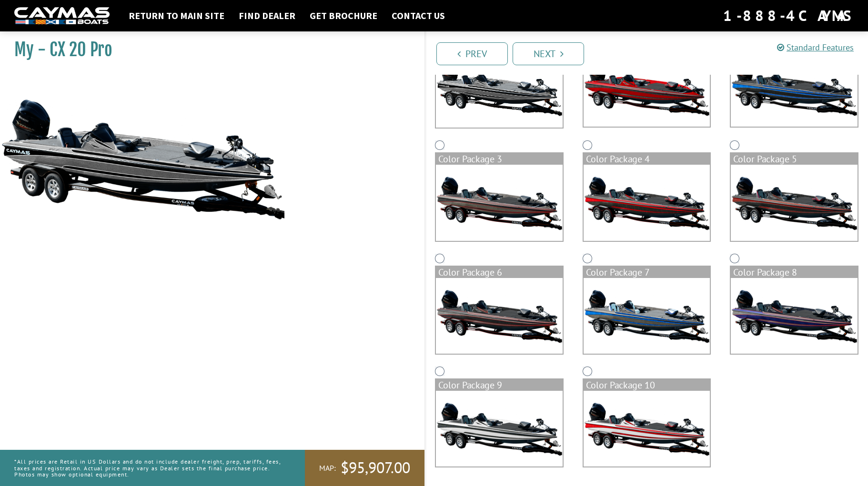 The width and height of the screenshot is (868, 486). Describe the element at coordinates (500, 89) in the screenshot. I see `img: cx-Base-Layer.png` at that location.